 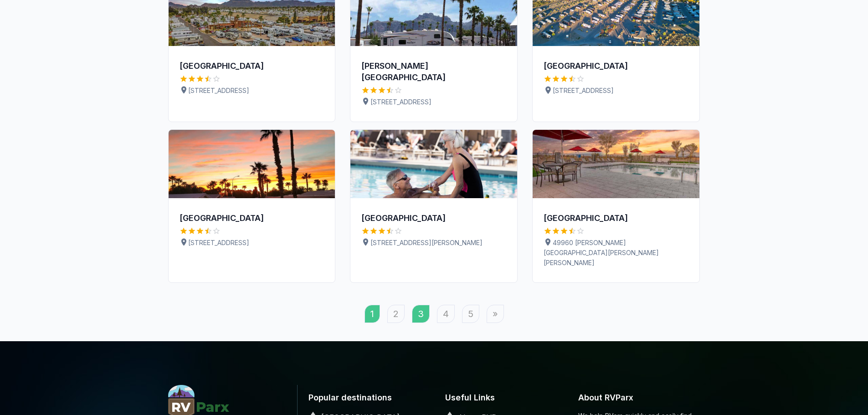 What do you see at coordinates (372, 314) in the screenshot?
I see `a: 1` at bounding box center [372, 314].